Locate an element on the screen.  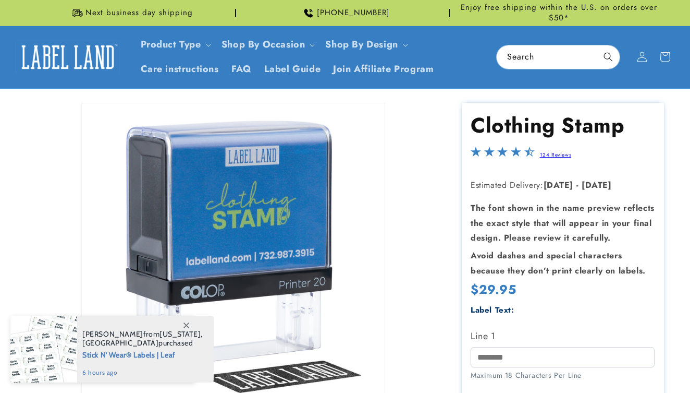
span: Care instructions is located at coordinates (180, 69).